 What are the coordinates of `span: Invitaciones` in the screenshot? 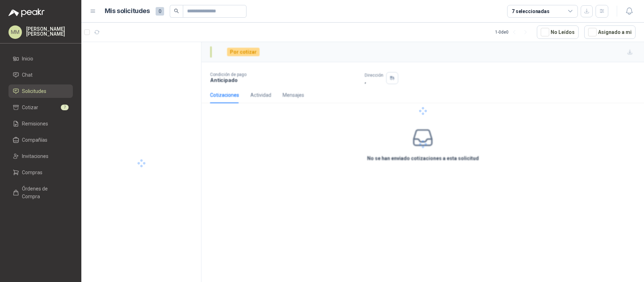 It's located at (35, 157).